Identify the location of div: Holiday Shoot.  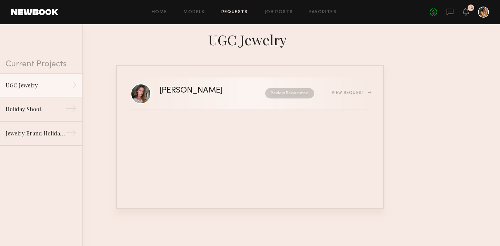
(36, 109).